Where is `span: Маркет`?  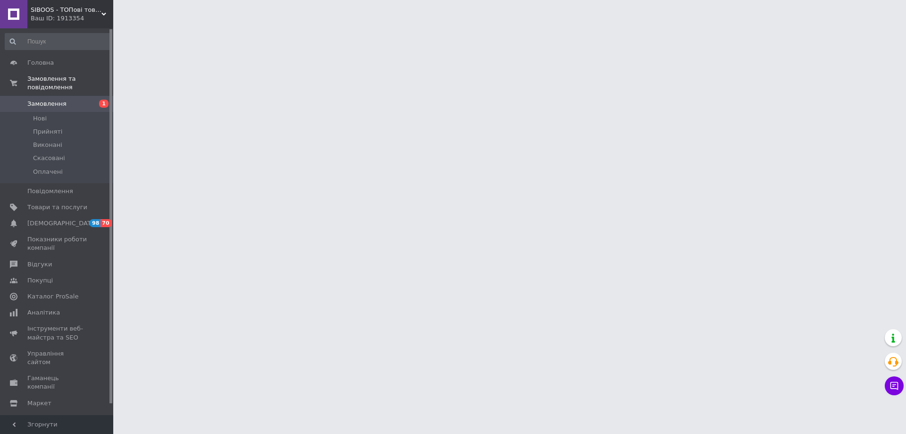 span: Маркет is located at coordinates (39, 403).